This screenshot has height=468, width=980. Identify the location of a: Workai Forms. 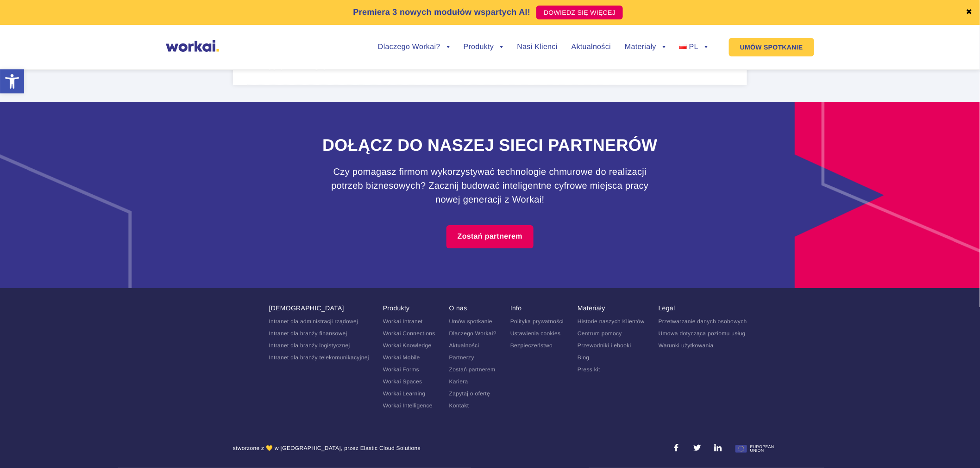
(401, 370).